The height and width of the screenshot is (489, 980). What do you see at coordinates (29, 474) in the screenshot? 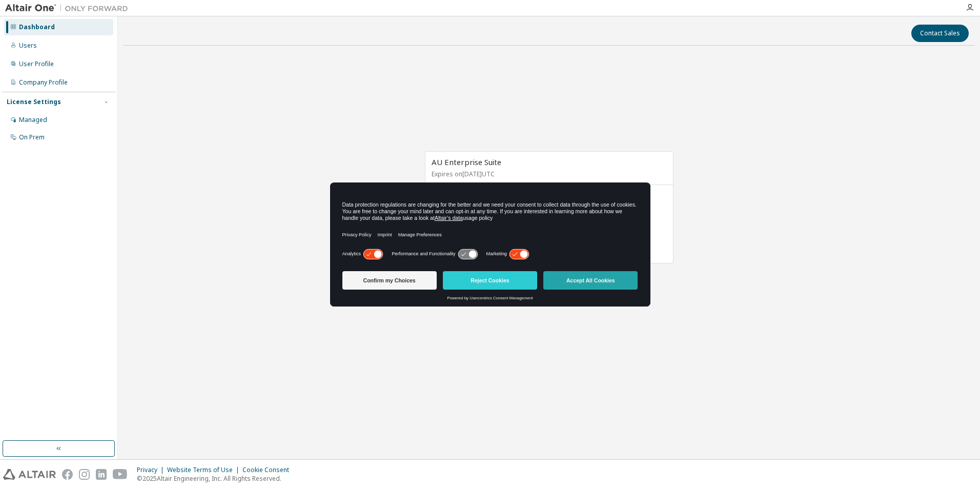
I see `img: altair_logo.svg` at bounding box center [29, 474].